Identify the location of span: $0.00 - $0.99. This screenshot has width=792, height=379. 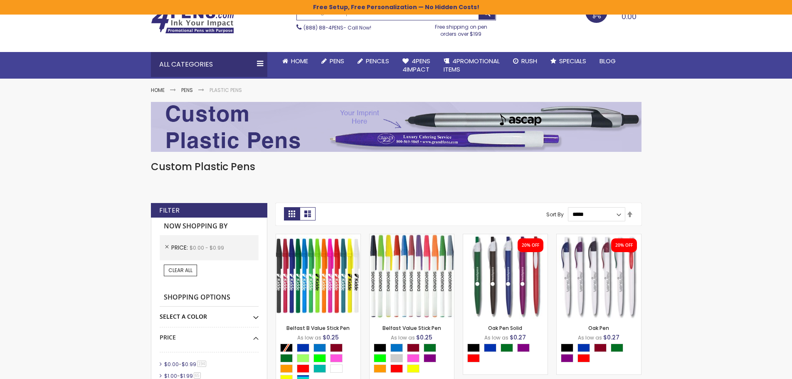
(207, 247).